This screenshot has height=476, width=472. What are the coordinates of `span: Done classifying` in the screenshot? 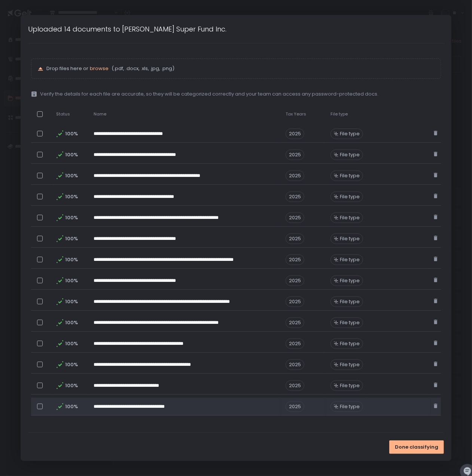 It's located at (417, 447).